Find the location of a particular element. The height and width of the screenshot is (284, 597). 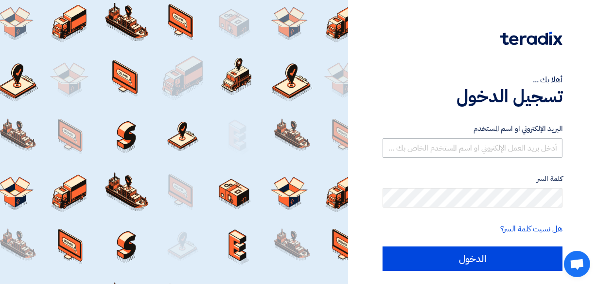

a: هل نسيت كلمة السر؟ is located at coordinates (532, 229).